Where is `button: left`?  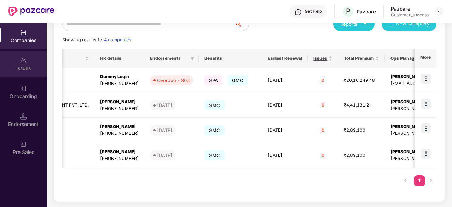
button: left is located at coordinates (405, 181).